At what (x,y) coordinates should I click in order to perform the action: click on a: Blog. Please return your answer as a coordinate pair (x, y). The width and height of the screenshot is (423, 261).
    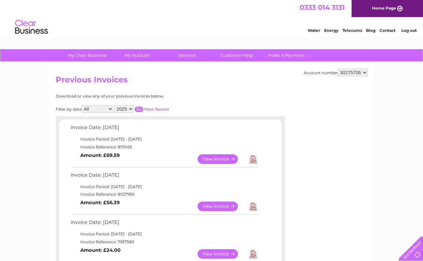
    Looking at the image, I should click on (371, 30).